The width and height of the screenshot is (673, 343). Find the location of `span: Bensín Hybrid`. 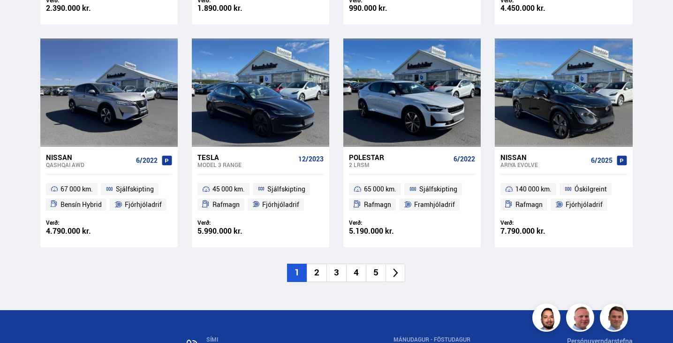

span: Bensín Hybrid is located at coordinates (81, 205).